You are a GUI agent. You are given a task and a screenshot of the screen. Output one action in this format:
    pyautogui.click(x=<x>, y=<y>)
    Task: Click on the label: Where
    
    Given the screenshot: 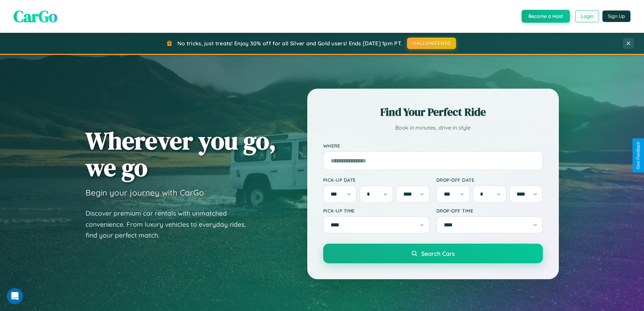 What is the action you would take?
    pyautogui.click(x=433, y=145)
    